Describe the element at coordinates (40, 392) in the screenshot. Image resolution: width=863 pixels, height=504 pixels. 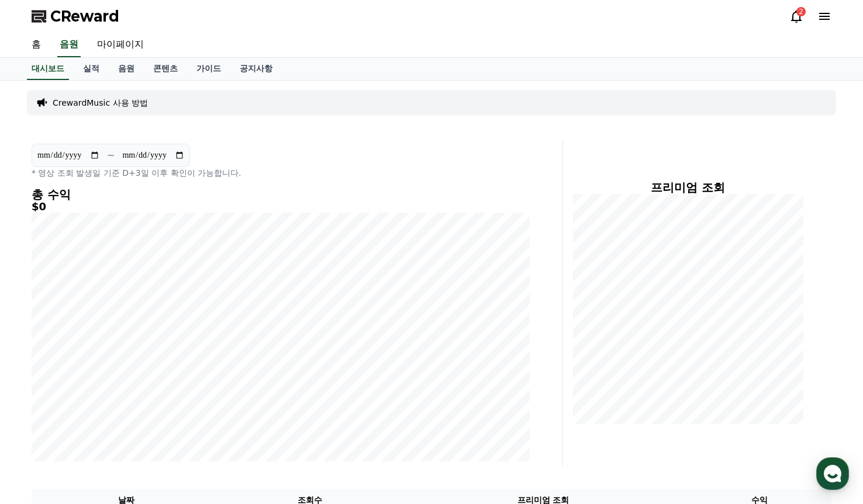
I see `span: 홈` at that location.